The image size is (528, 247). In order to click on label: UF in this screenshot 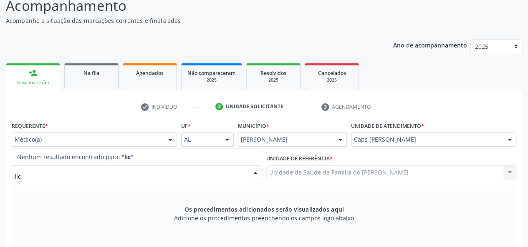, I will do `click(186, 126)`.